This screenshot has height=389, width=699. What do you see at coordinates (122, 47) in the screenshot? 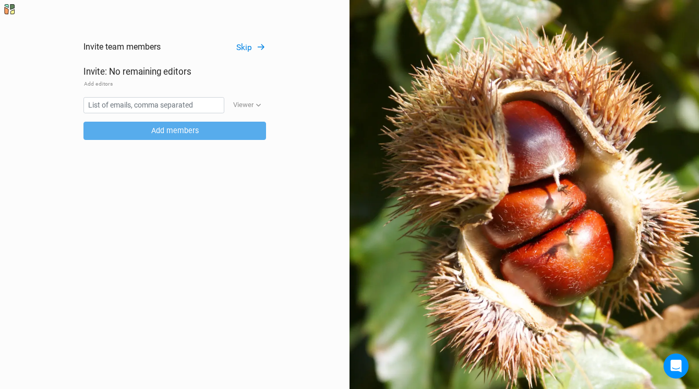
I see `h1: Invite team members` at bounding box center [122, 47].